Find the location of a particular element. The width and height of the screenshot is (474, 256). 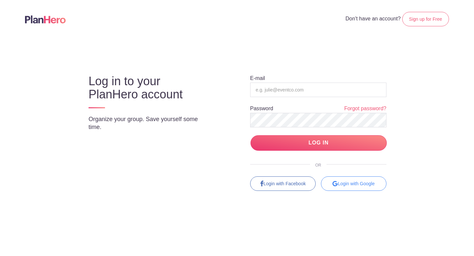

a: Login with Facebook is located at coordinates (283, 184).